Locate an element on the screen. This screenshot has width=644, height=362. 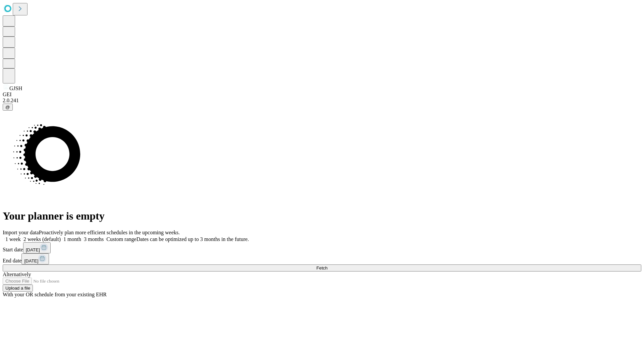
span: 1 week is located at coordinates (13, 239).